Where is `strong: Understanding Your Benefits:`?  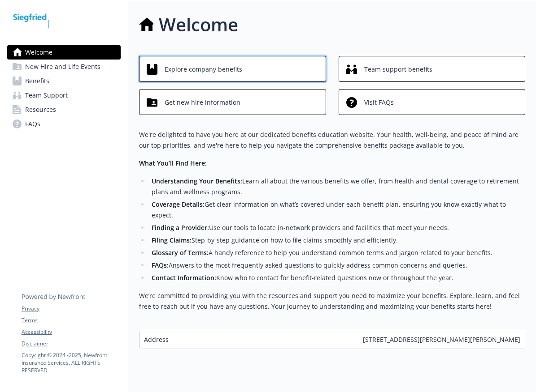 strong: Understanding Your Benefits: is located at coordinates (197, 181).